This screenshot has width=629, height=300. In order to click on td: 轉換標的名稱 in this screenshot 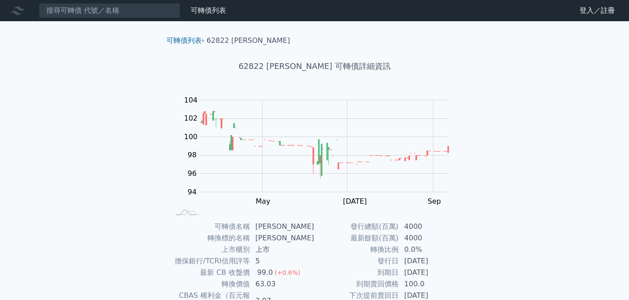, I will do `click(210, 238)`.